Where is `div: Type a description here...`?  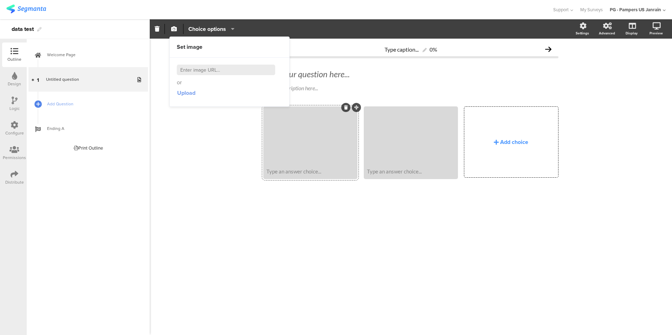 div: Type a description here... is located at coordinates (411, 88).